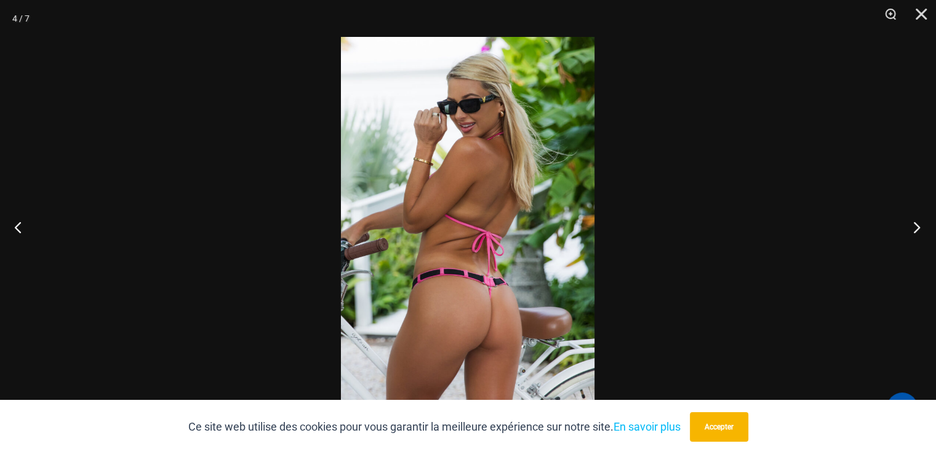  Describe the element at coordinates (647, 427) in the screenshot. I see `font: En savoir plus` at that location.